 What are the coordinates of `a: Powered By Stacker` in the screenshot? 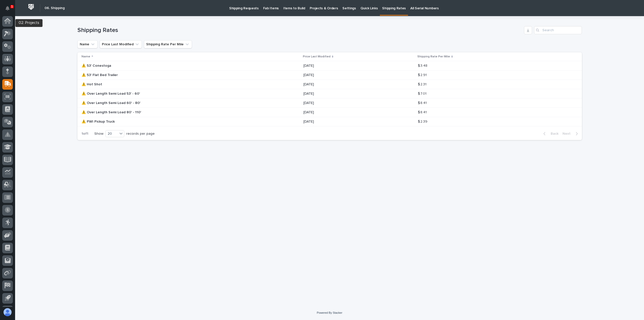 It's located at (329, 313).